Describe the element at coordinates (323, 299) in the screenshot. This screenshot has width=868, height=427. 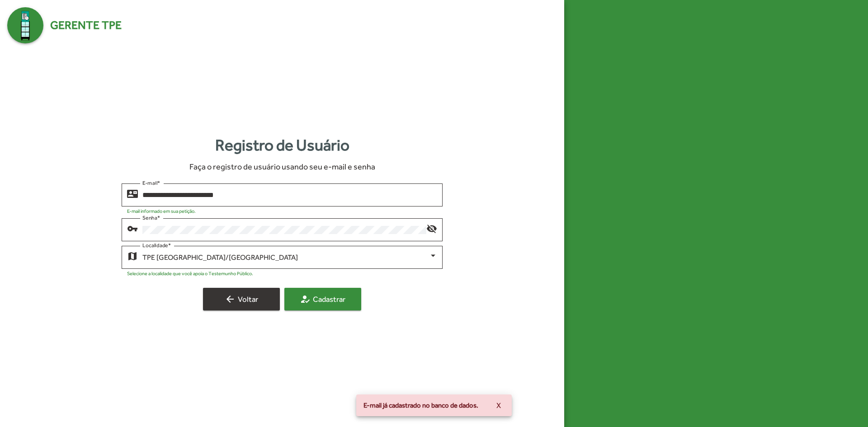
I see `button: Cadastrar` at that location.